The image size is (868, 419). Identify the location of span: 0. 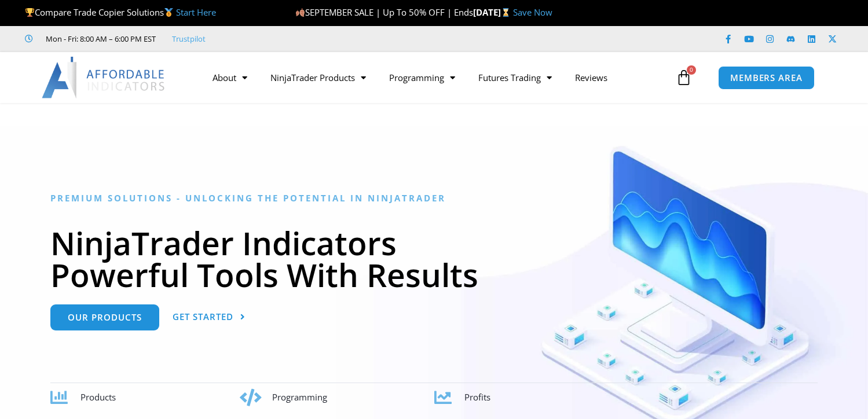
(691, 70).